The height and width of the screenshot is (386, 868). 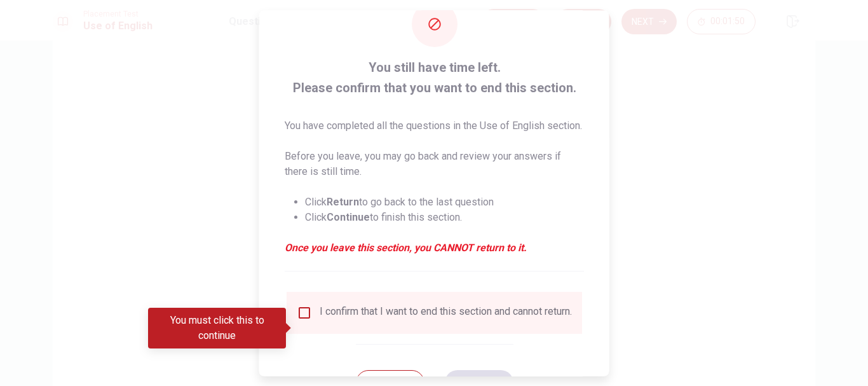 What do you see at coordinates (217, 328) in the screenshot?
I see `div: You must click this to continue` at bounding box center [217, 328].